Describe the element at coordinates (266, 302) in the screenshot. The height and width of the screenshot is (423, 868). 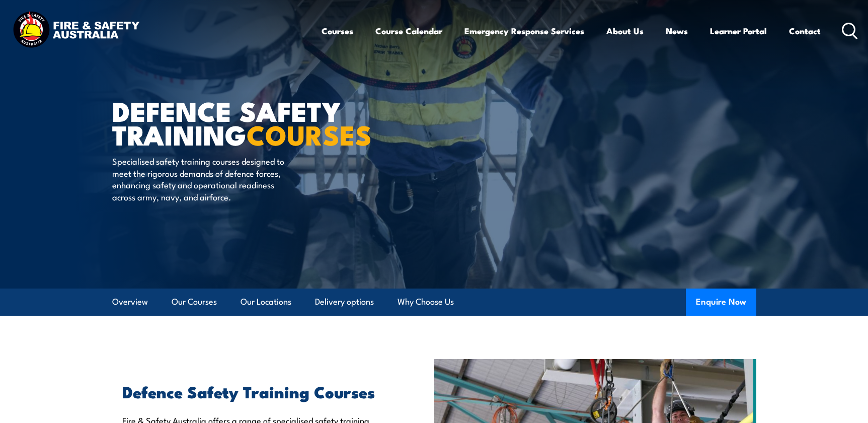
I see `a: Our Locations` at that location.